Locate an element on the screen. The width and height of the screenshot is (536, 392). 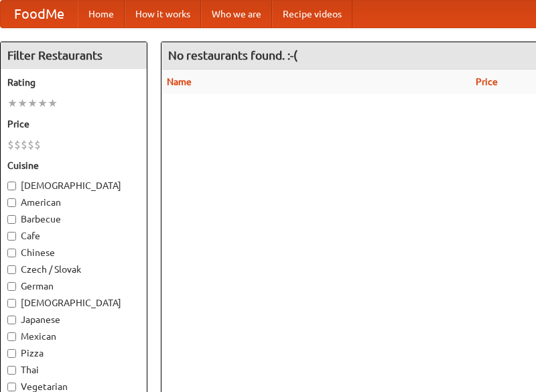
label: Cafe is located at coordinates (73, 236).